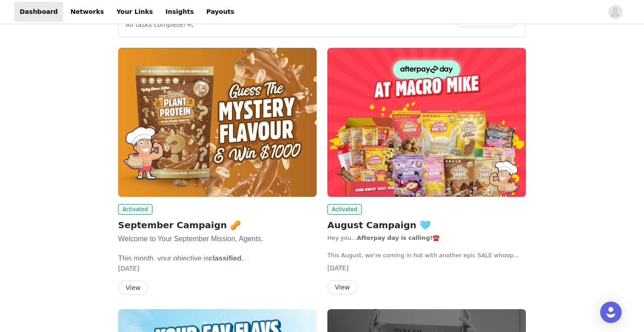 This screenshot has height=332, width=644. Describe the element at coordinates (179, 12) in the screenshot. I see `a: Insights` at that location.